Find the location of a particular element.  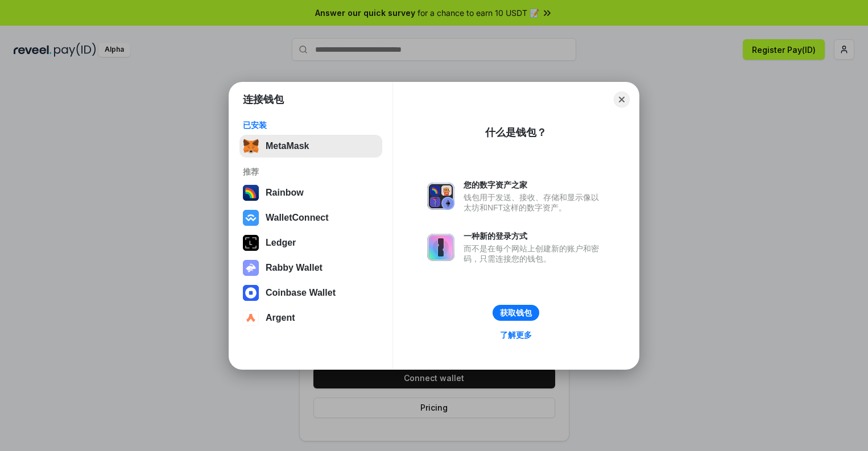

div: Argent is located at coordinates (280, 318).